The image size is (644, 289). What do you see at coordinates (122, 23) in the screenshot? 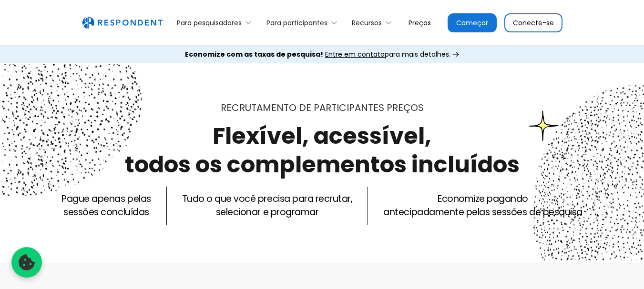
I see `img: Texto do logotipo da IU sem título` at bounding box center [122, 23].